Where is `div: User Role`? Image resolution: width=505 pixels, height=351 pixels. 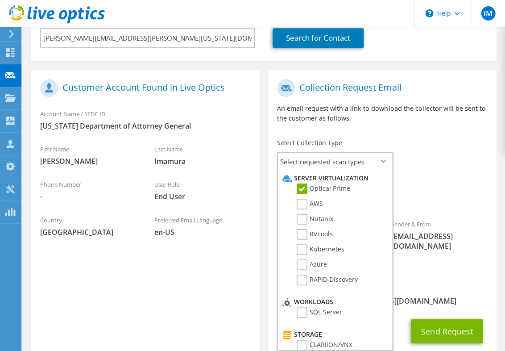 div: User Role is located at coordinates (202, 190).